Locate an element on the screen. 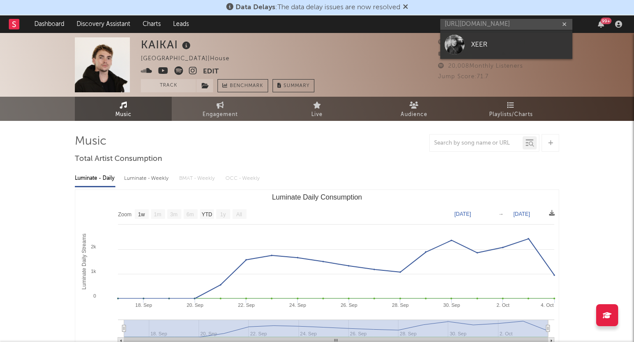 This screenshot has width=634, height=342. span: 33,000 is located at coordinates (453, 54).